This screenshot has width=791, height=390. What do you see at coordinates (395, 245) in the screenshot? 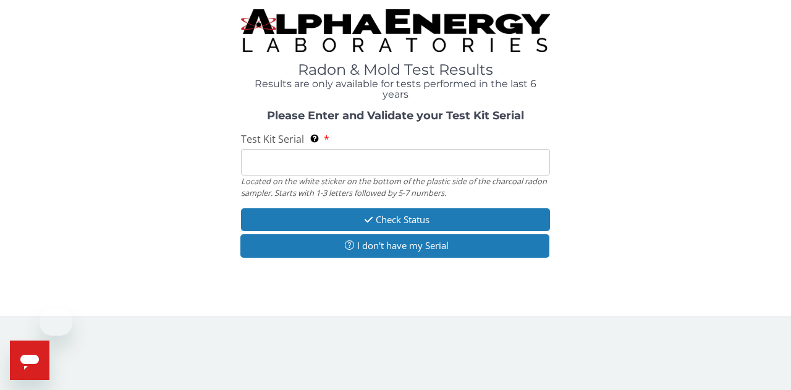
I see `button: I don't have my Serial` at bounding box center [395, 245].